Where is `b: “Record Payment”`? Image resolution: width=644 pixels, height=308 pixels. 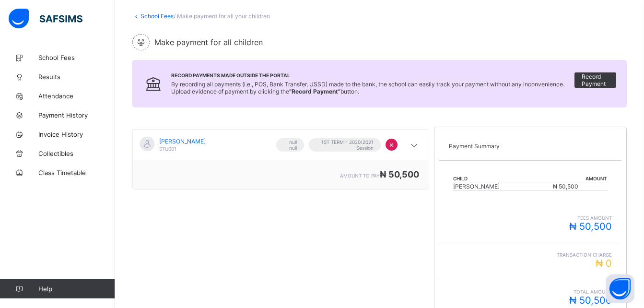 b: “Record Payment” is located at coordinates (314, 91).